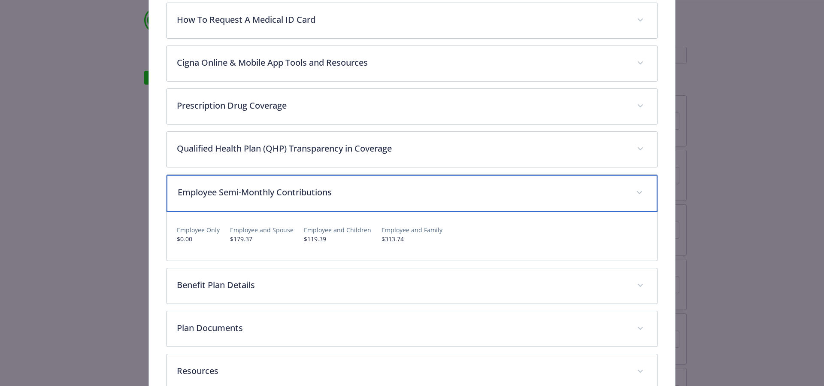 The image size is (824, 386). What do you see at coordinates (402, 149) in the screenshot?
I see `p: Qualified Health Plan (QHP) Transparency in Coverage` at bounding box center [402, 149].